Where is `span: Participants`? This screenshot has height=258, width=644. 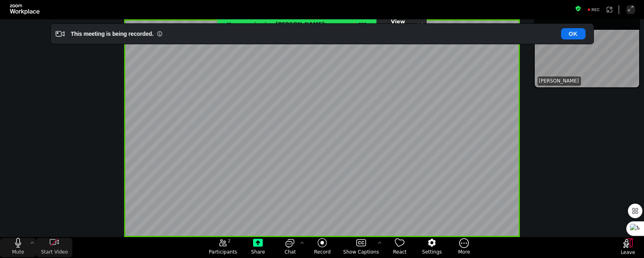
span: Participants is located at coordinates (223, 252).